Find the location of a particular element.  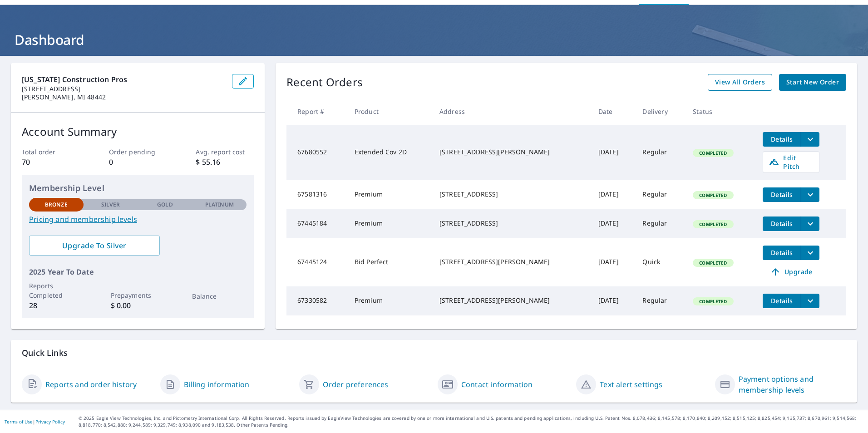

p: Quick Links is located at coordinates (434, 353).